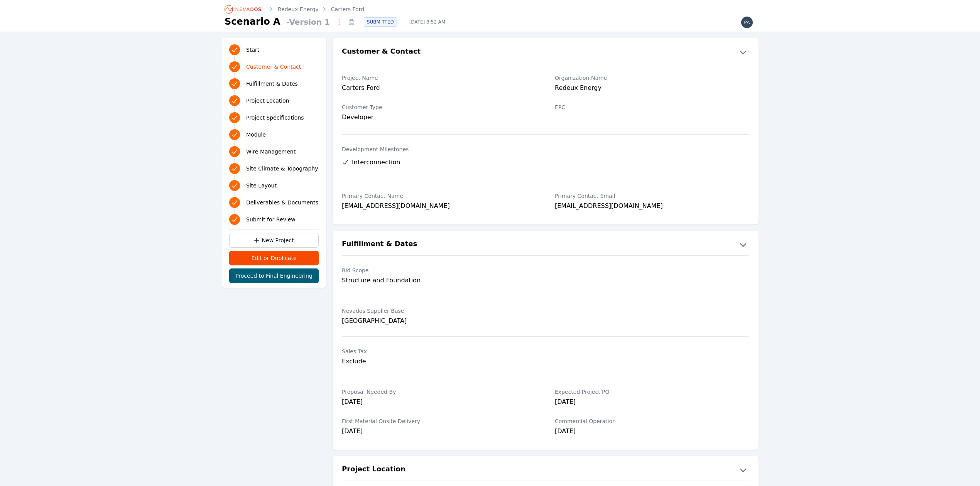  Describe the element at coordinates (272, 84) in the screenshot. I see `span: Fulfillment & Dates` at that location.